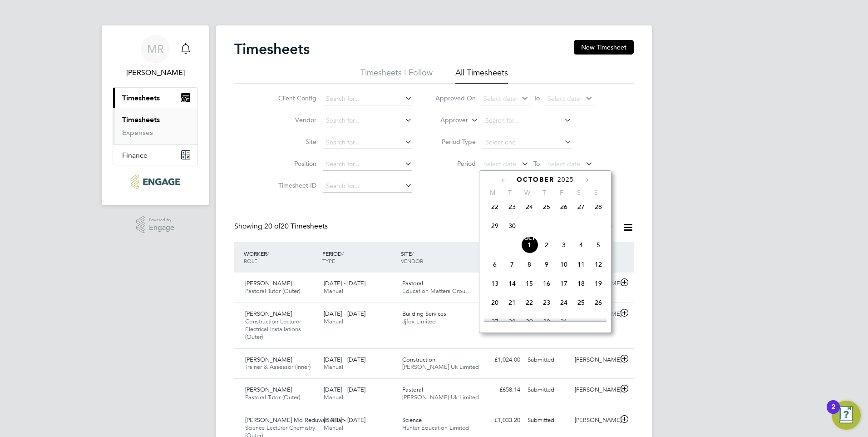  Describe the element at coordinates (581, 283) in the screenshot. I see `span: 18` at that location.